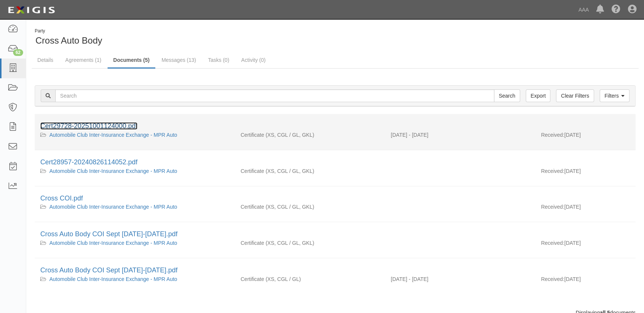 Image resolution: width=644 pixels, height=313 pixels. I want to click on div: 62, so click(18, 52).